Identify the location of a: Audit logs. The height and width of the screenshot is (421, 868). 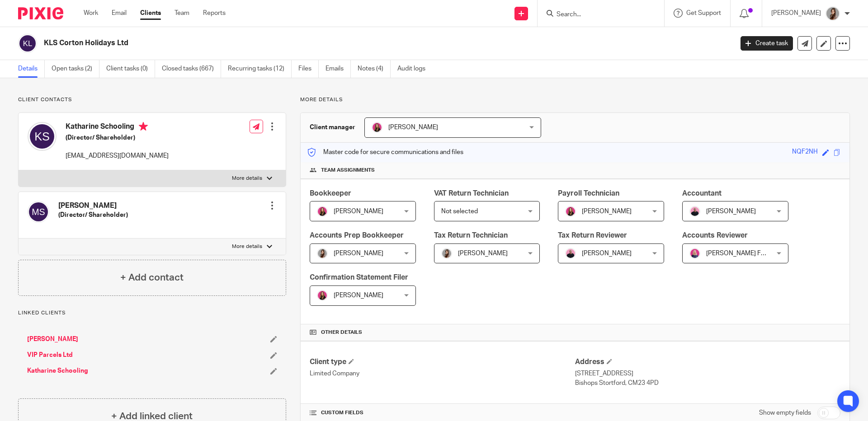
(414, 69).